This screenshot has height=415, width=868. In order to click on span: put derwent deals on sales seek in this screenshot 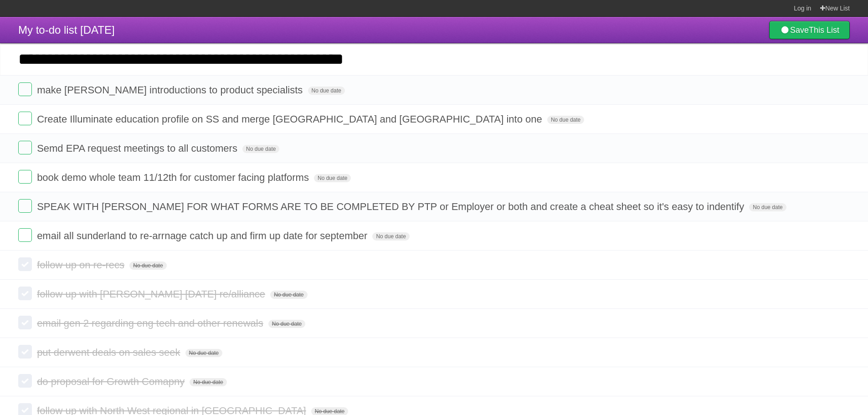, I will do `click(109, 352)`.